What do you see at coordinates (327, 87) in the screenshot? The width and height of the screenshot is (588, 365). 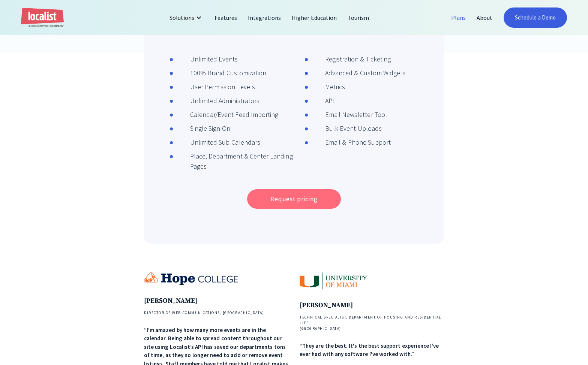 I see `div: Metrics` at bounding box center [327, 87].